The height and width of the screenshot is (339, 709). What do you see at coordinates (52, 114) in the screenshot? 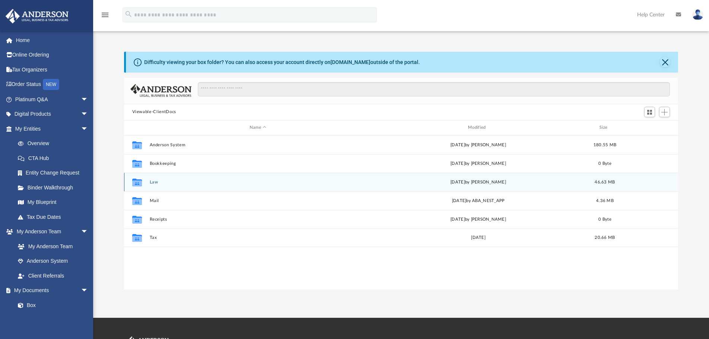
I see `a: Digital Productsarrow_drop_down` at bounding box center [52, 114].